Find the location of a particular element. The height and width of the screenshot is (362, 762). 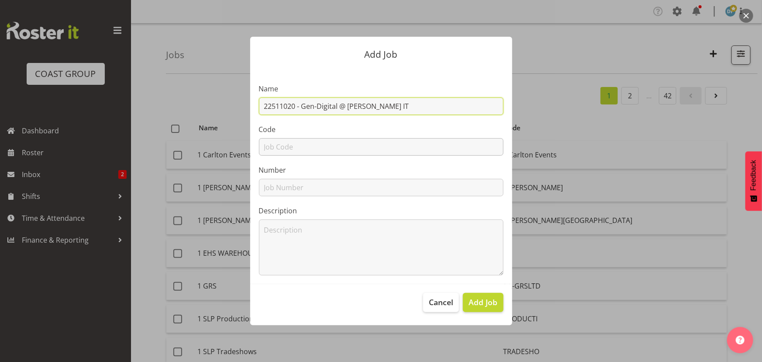

label: Name is located at coordinates (381, 89).